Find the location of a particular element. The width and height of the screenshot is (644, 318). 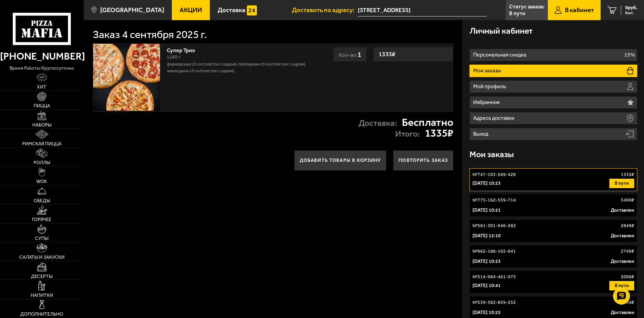

p: № 747-103-569-428 is located at coordinates (494, 175).